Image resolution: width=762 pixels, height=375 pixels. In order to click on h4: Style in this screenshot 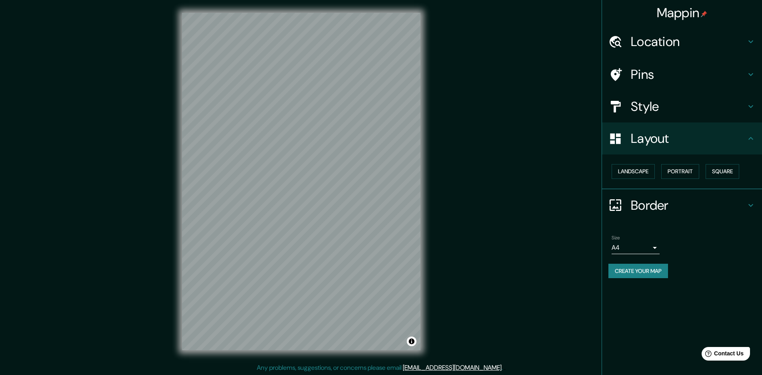, I will do `click(688, 106)`.